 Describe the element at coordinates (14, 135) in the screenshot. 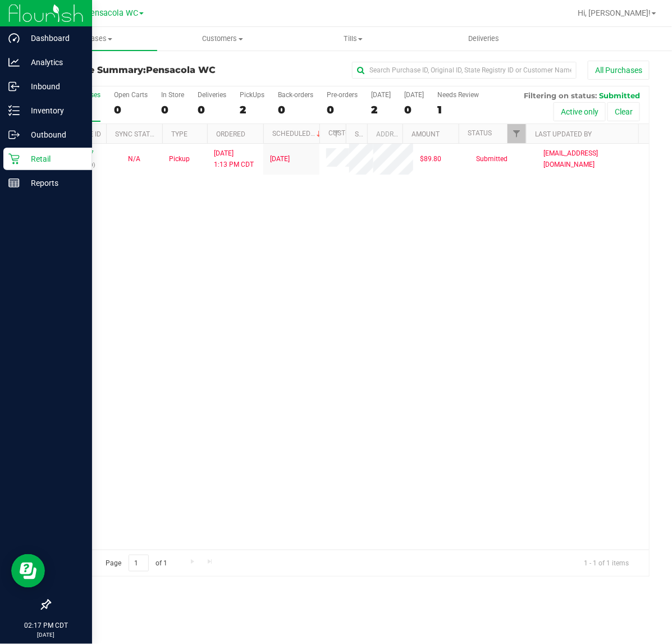

I see `inline-svg: Outbound` at that location.